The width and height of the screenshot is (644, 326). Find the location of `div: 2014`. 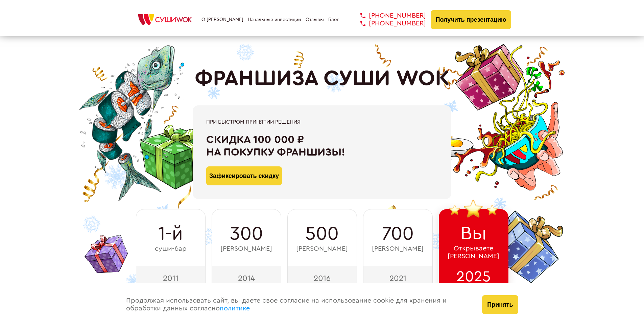

div: 2014 is located at coordinates (246, 278).